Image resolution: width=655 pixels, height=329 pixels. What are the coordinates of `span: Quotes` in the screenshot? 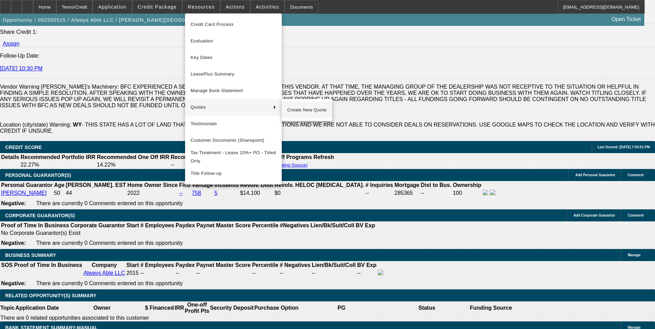 It's located at (229, 107).